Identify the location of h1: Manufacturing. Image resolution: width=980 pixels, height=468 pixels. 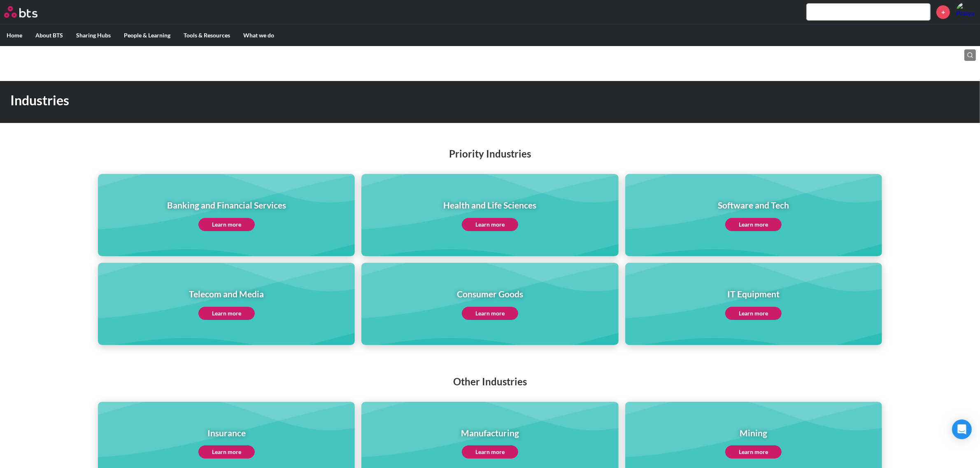
(490, 433).